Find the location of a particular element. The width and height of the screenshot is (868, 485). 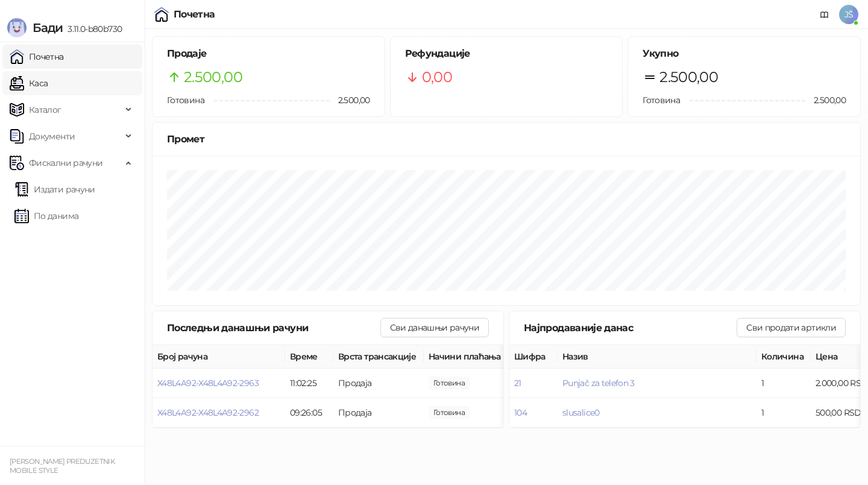

span: Документи is located at coordinates (52, 136).